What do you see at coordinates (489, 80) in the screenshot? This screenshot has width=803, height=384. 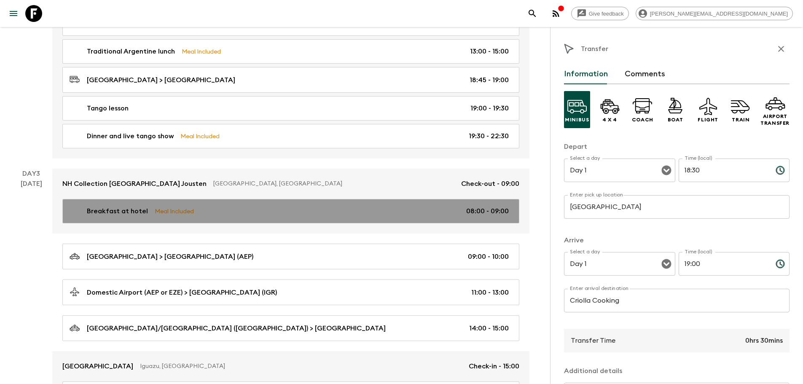 I see `p: 18:45 - 19:00` at bounding box center [489, 80].